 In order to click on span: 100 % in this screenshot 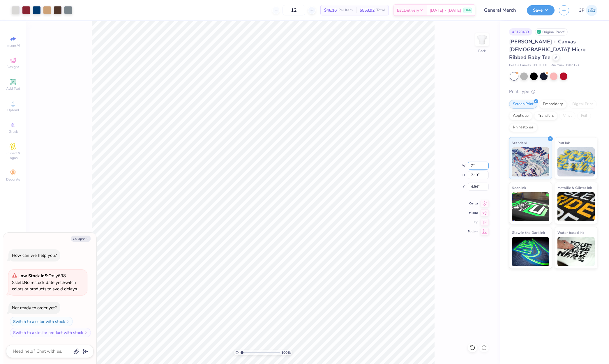, I will do `click(286, 353)`.